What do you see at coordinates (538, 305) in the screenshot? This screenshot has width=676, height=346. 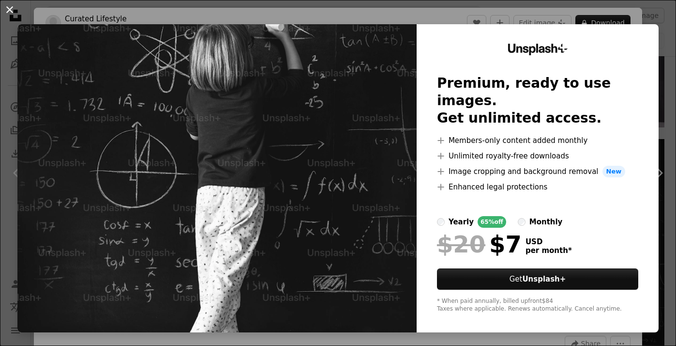 I see `div: * When paid annually, billed upfront $84 Taxes where applicable. Renews automatically. Cancel any...` at bounding box center [538, 305].